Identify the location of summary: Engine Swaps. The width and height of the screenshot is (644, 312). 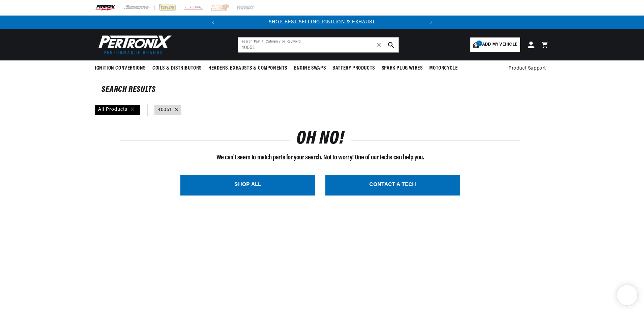
(310, 68).